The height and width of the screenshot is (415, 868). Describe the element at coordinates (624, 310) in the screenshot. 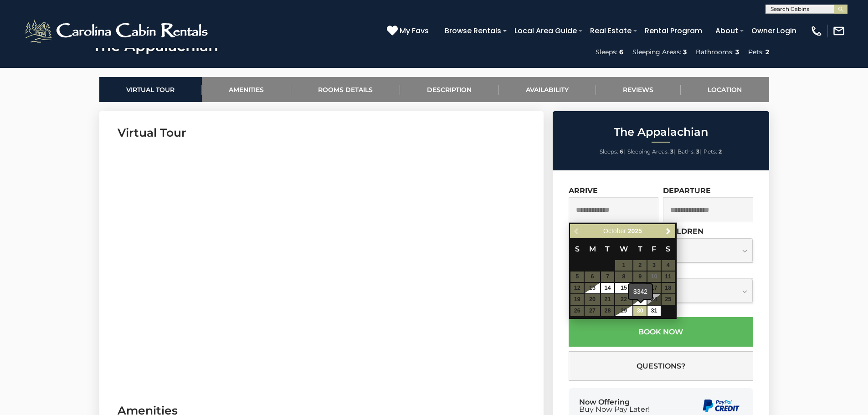

I see `a: 29` at that location.